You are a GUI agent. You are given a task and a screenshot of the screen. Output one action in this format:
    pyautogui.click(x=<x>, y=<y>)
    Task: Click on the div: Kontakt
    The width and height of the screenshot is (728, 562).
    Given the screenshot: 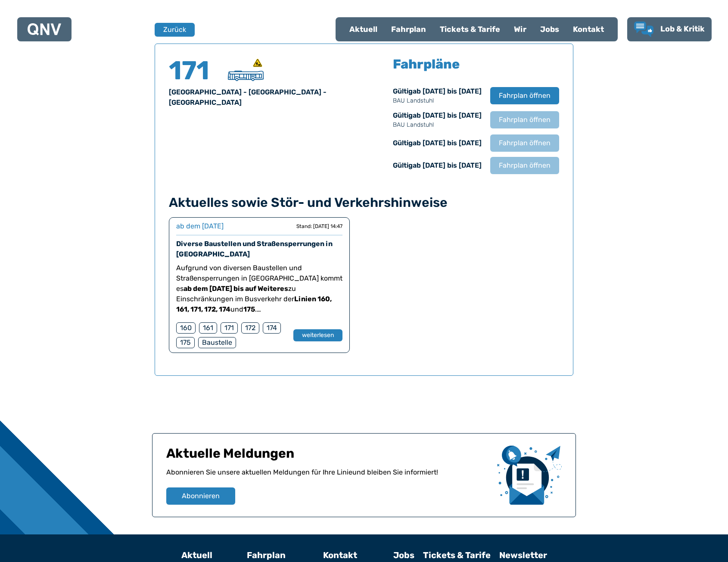 What is the action you would take?
    pyautogui.click(x=589, y=29)
    